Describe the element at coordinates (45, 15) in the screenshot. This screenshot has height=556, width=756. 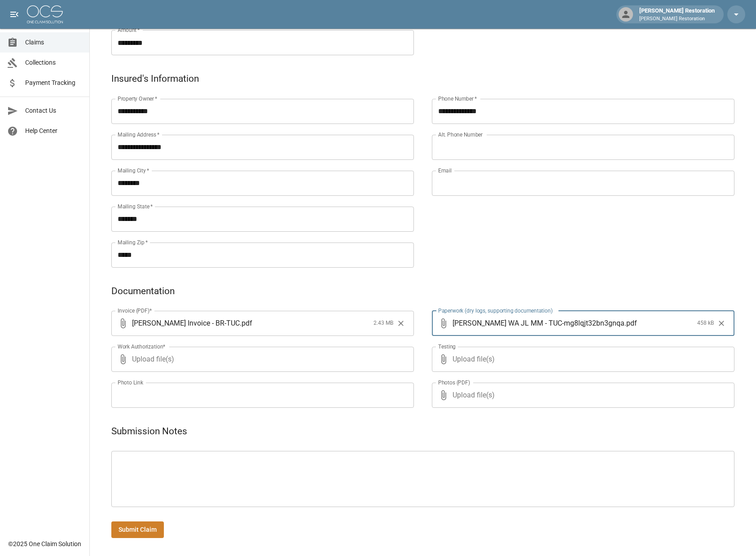
I see `img: ocs-logo-white-transparent.png` at that location.